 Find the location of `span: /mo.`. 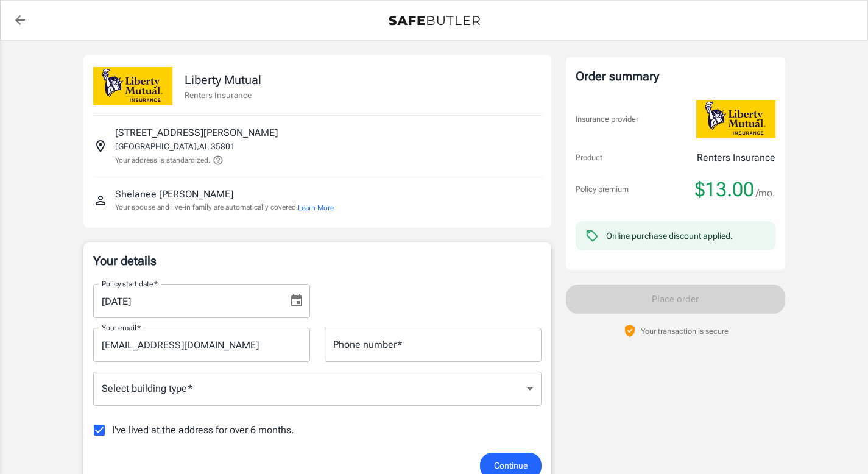

span: /mo. is located at coordinates (766, 193).